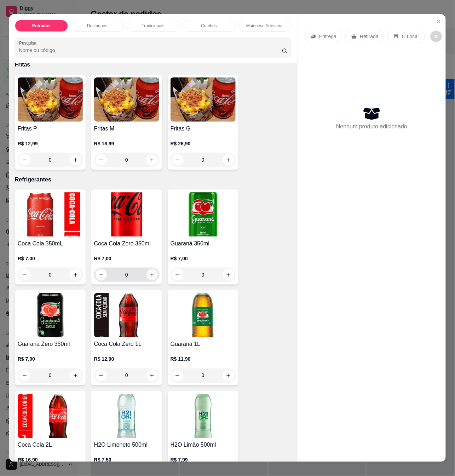  What do you see at coordinates (127, 345) in the screenshot?
I see `h4: Coca Cola Zero 1L` at bounding box center [127, 345].